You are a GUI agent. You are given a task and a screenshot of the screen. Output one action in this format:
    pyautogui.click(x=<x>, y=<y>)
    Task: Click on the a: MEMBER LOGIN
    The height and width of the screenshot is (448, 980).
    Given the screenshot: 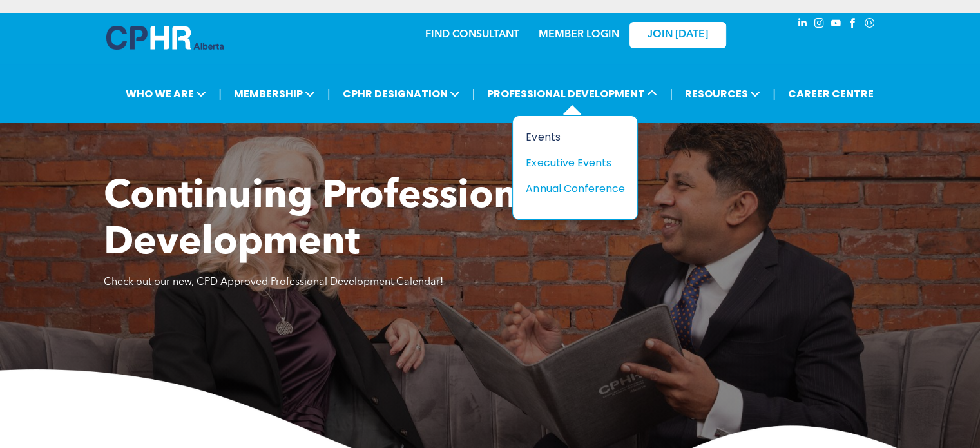 What is the action you would take?
    pyautogui.click(x=579, y=35)
    